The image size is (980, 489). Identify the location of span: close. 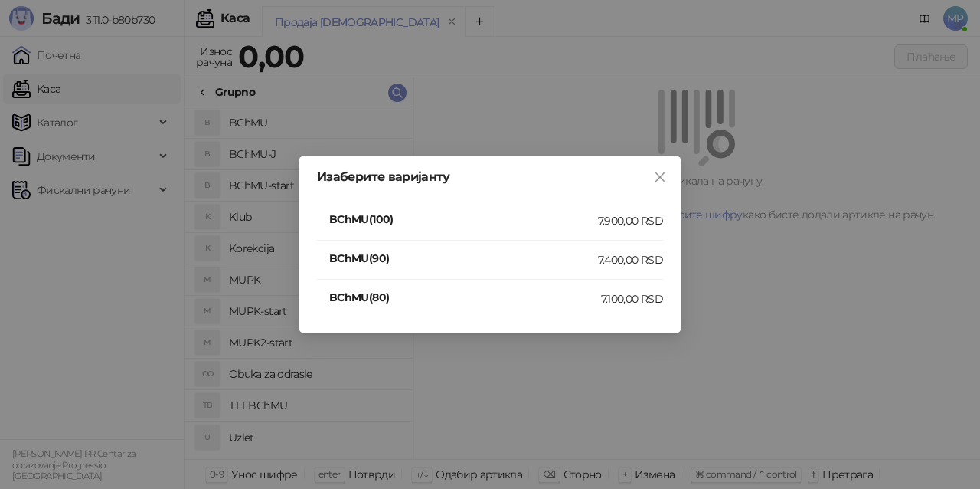
(660, 177).